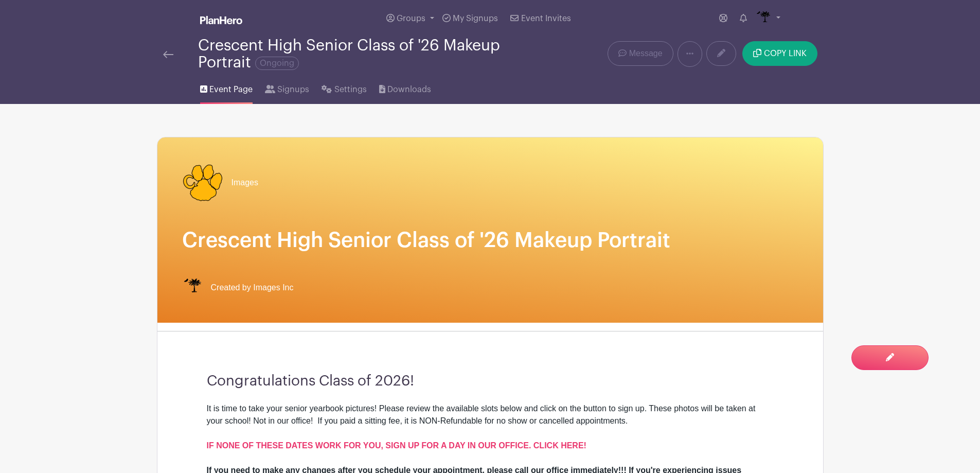  Describe the element at coordinates (411, 18) in the screenshot. I see `span: Groups` at that location.